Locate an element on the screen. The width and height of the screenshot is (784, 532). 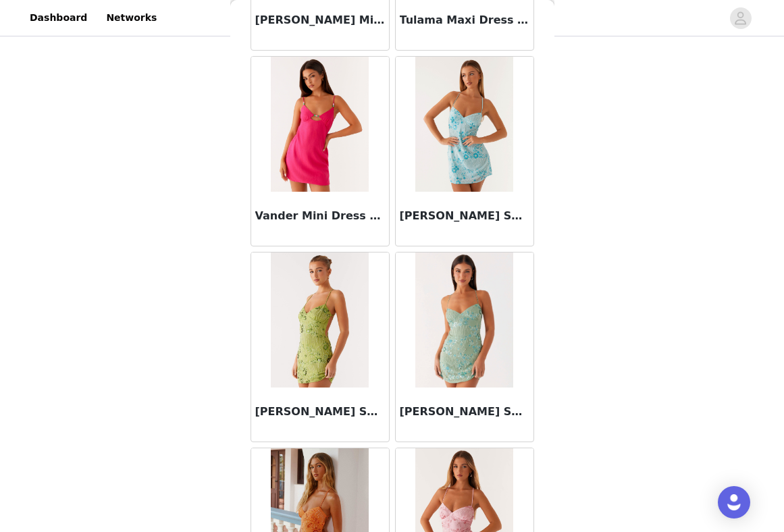
h3: Vander Mini Dress - Fuchsia is located at coordinates (320, 216).